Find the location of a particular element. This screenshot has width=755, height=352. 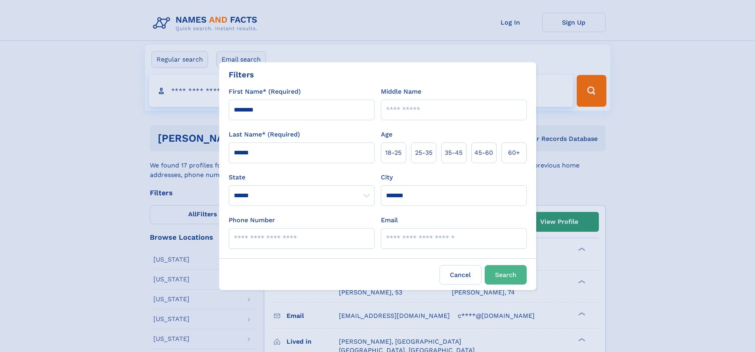

label: First Name* (Required) is located at coordinates (265, 92).